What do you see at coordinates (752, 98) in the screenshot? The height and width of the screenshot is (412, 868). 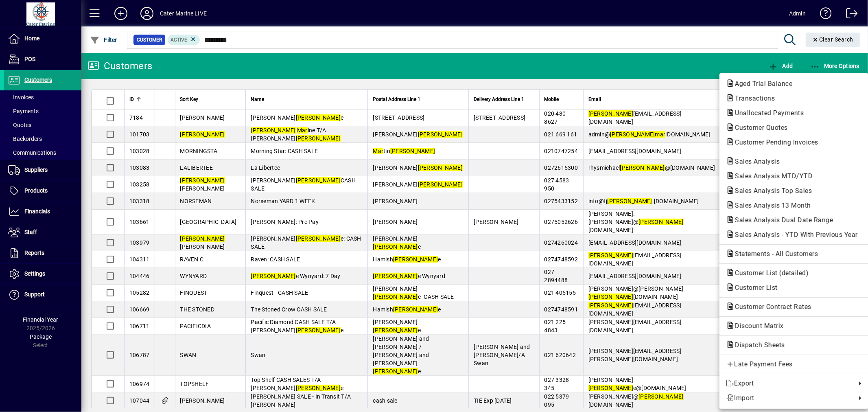 I see `span: Transactions` at bounding box center [752, 98].